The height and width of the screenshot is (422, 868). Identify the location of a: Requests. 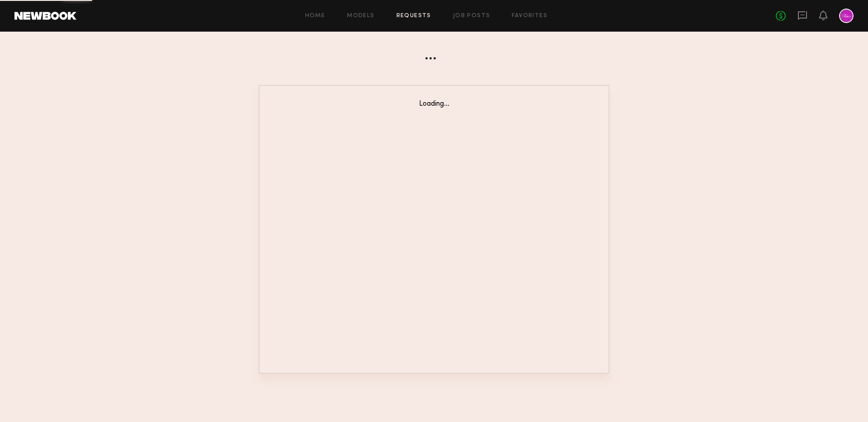
(414, 16).